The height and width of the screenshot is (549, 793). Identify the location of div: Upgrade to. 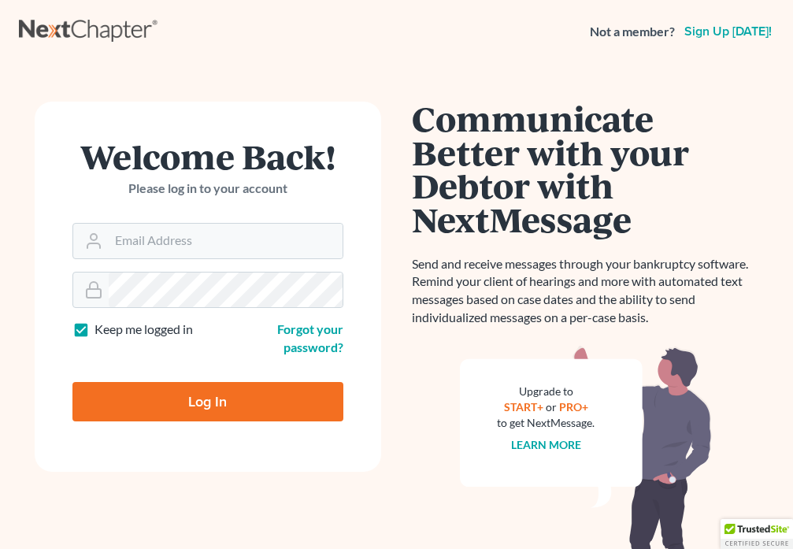
(547, 392).